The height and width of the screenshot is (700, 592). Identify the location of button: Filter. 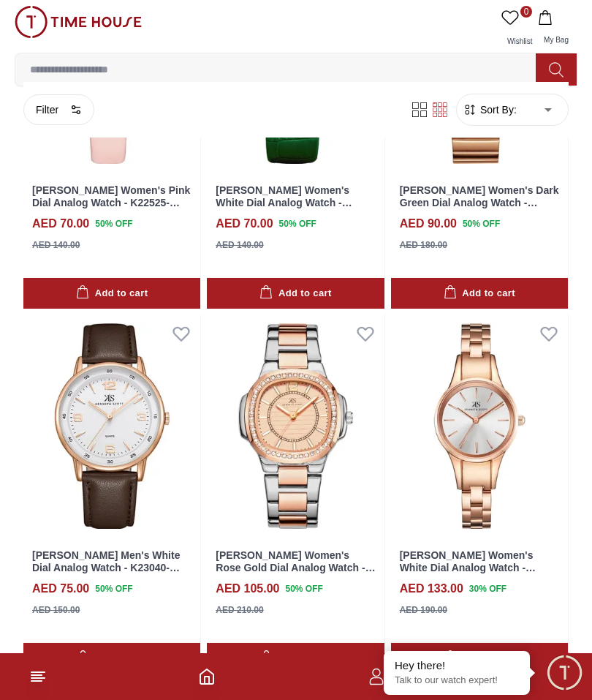
(59, 109).